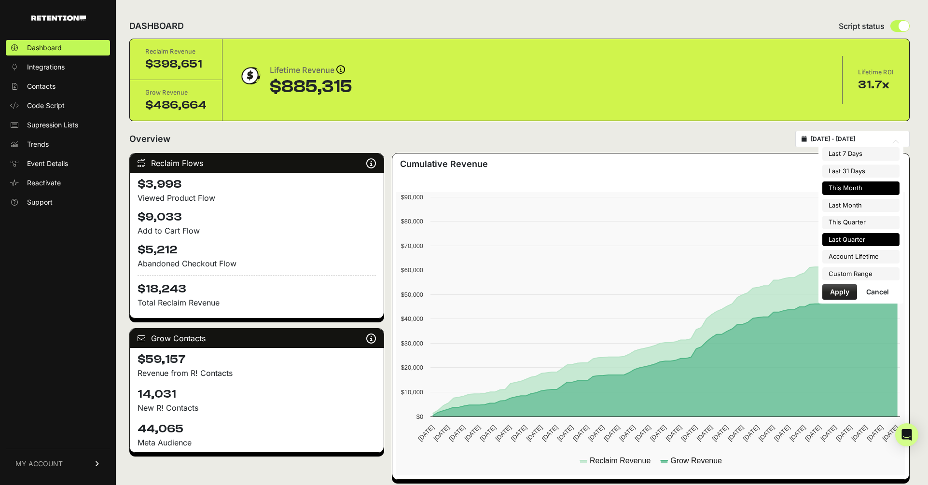  What do you see at coordinates (861, 26) in the screenshot?
I see `span: Script status` at bounding box center [861, 26].